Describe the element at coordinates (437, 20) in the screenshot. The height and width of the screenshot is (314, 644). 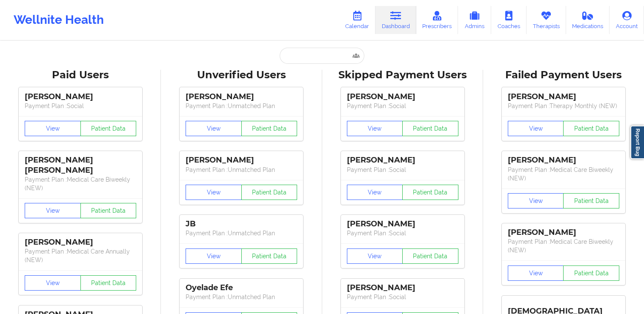
I see `a: Prescribers` at that location.